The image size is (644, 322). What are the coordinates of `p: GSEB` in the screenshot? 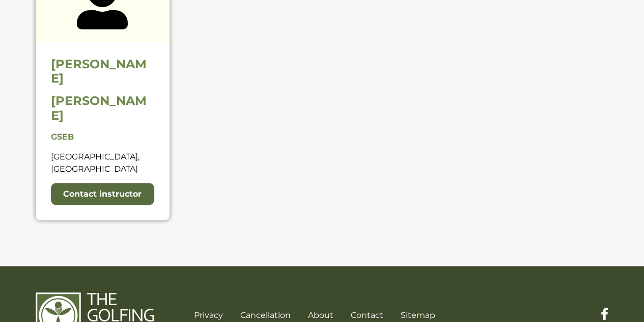 It's located at (102, 137).